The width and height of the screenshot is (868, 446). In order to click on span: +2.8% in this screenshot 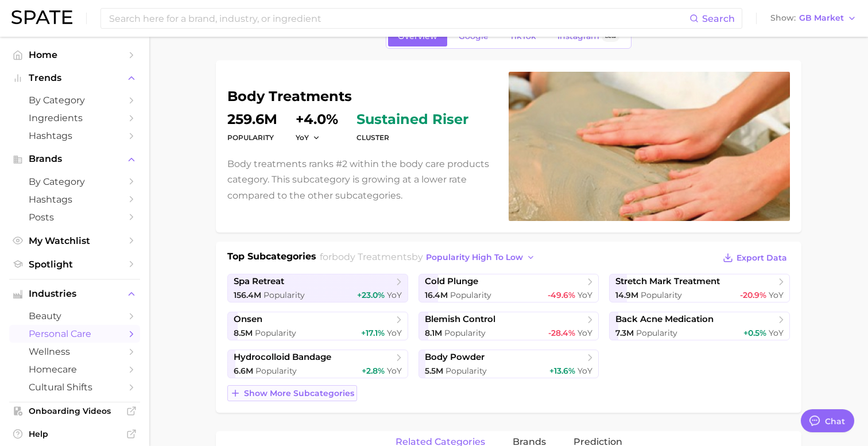, I will do `click(373, 371)`.